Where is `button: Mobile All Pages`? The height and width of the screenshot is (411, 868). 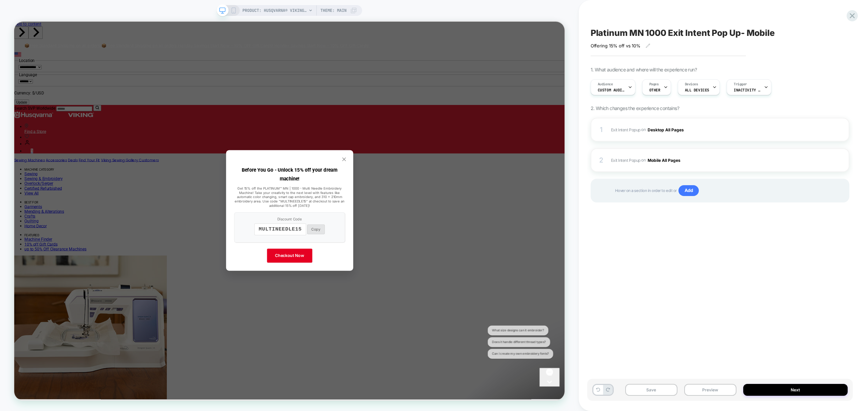 button: Mobile All Pages is located at coordinates (666, 160).